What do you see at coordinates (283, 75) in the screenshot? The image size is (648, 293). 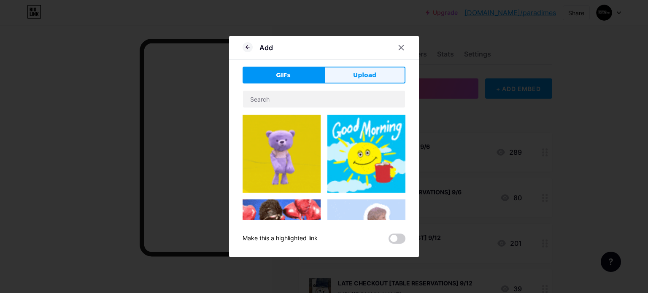 I see `span: GIFs` at bounding box center [283, 75].